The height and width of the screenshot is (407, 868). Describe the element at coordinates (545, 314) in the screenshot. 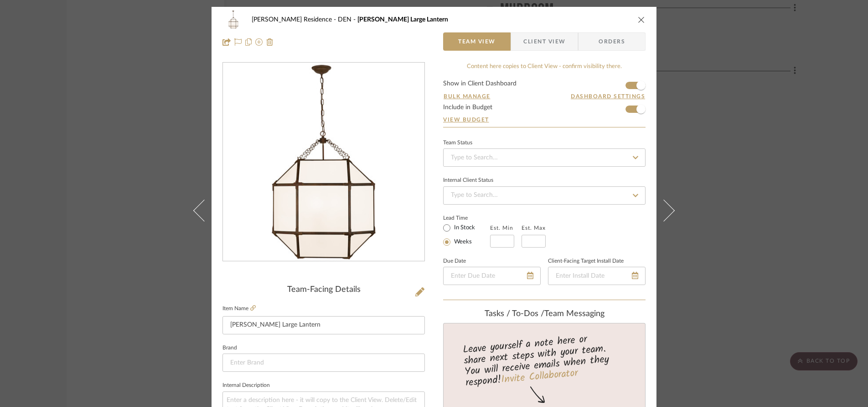

I see `div: team Messaging` at that location.